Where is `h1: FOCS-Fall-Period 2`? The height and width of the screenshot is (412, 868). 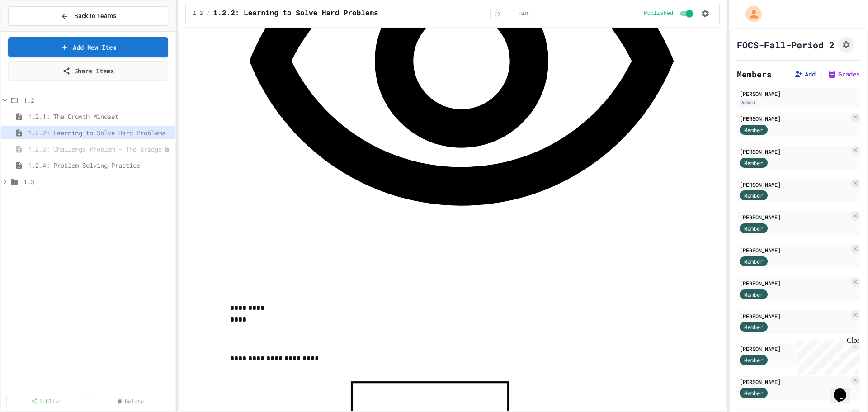
h1: FOCS-Fall-Period 2 is located at coordinates (785, 45).